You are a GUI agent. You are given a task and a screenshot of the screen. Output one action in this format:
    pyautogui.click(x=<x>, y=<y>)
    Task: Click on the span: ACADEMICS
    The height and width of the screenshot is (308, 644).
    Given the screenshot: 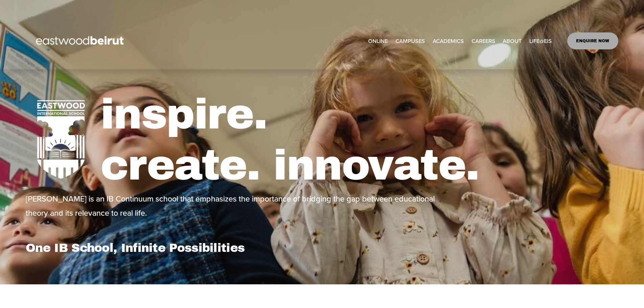 What is the action you would take?
    pyautogui.click(x=448, y=41)
    